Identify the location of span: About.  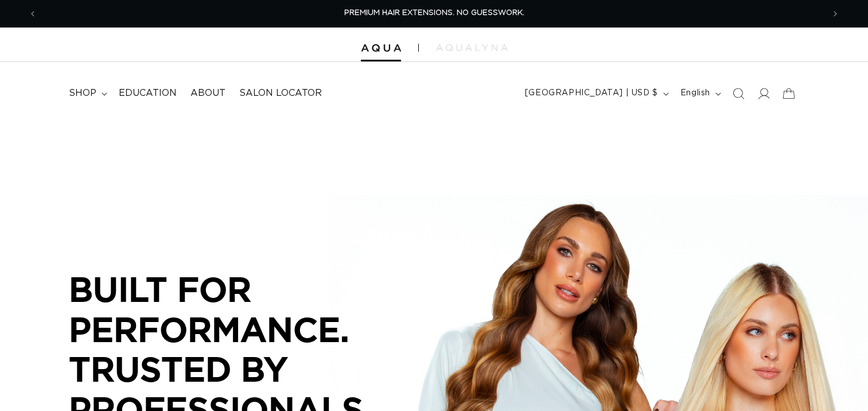
(208, 93).